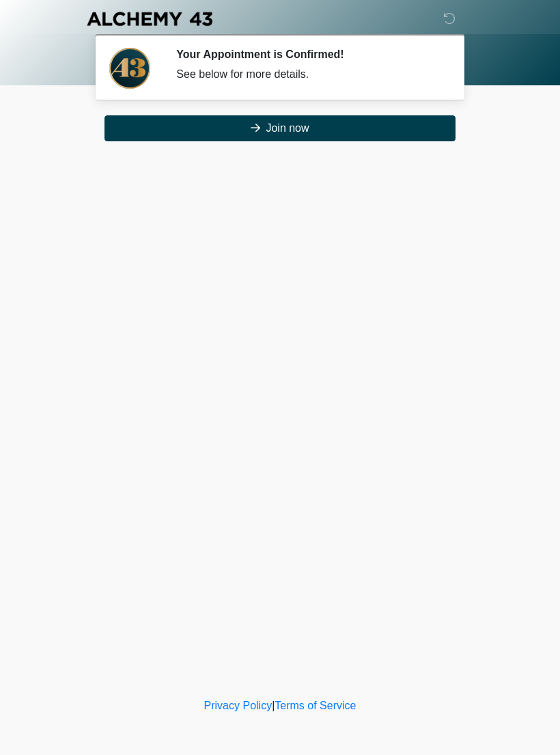  What do you see at coordinates (149, 18) in the screenshot?
I see `img: Alchemy 43 Logo` at bounding box center [149, 18].